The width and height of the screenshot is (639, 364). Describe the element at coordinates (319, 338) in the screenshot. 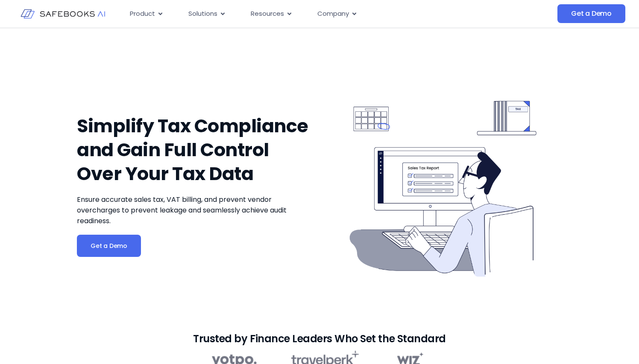

I see `h2: Trusted by Finance Leaders Who Set the Standard` at that location.